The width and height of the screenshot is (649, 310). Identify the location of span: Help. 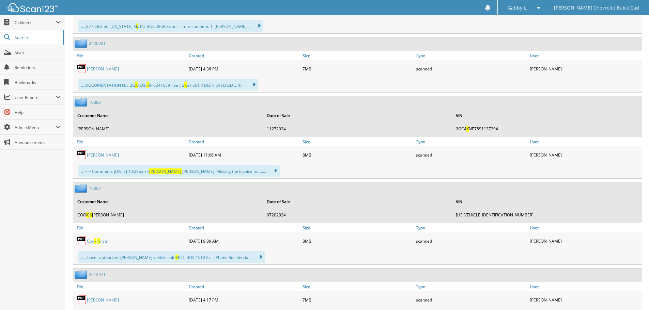
(37, 112).